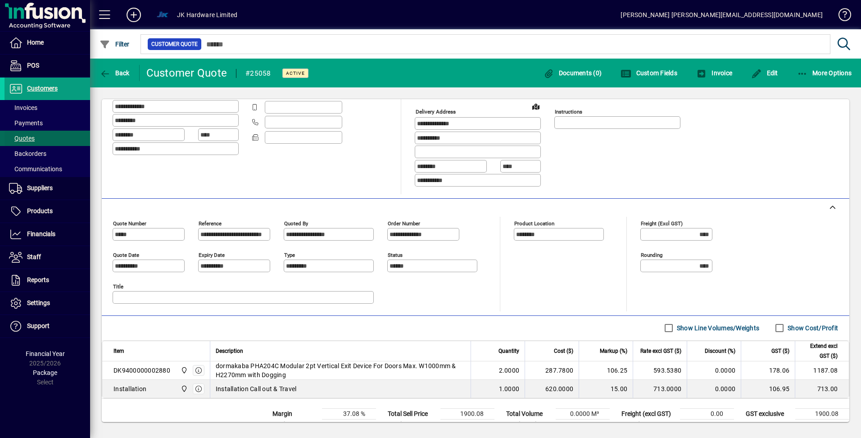 The image size is (861, 438). Describe the element at coordinates (126, 255) in the screenshot. I see `mat-label: Quote date` at that location.